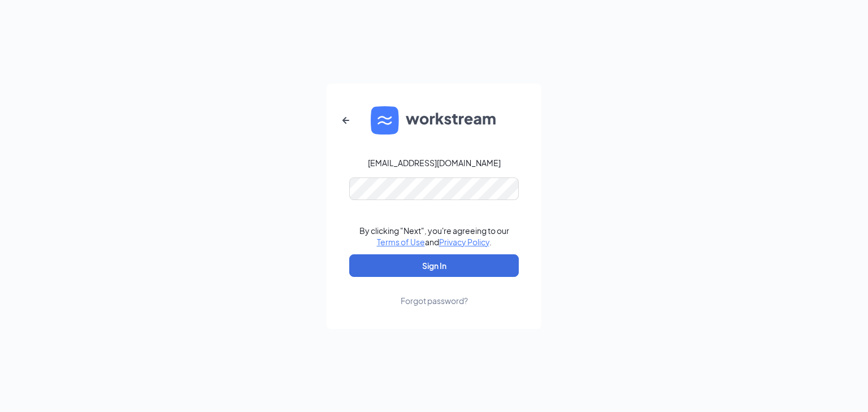 The image size is (868, 412). What do you see at coordinates (346, 120) in the screenshot?
I see `button: ArrowLeftNew` at bounding box center [346, 120].